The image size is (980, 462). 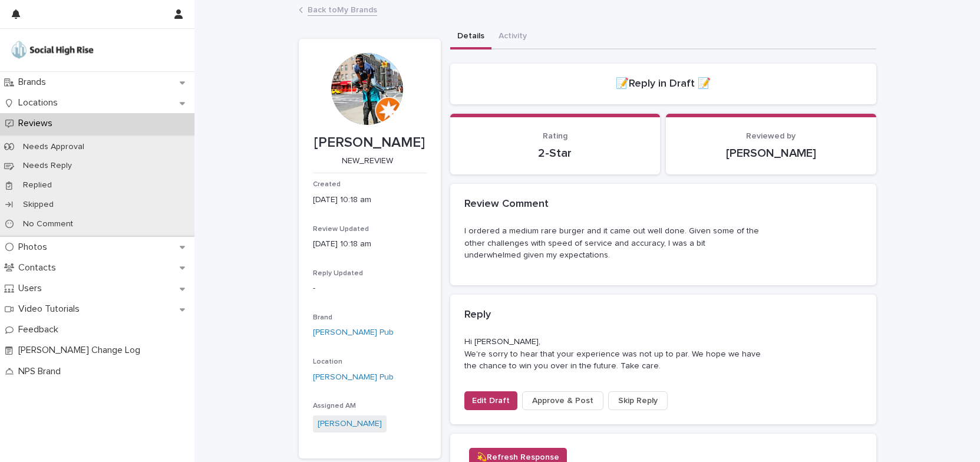 I want to click on p: 2-Star, so click(x=555, y=153).